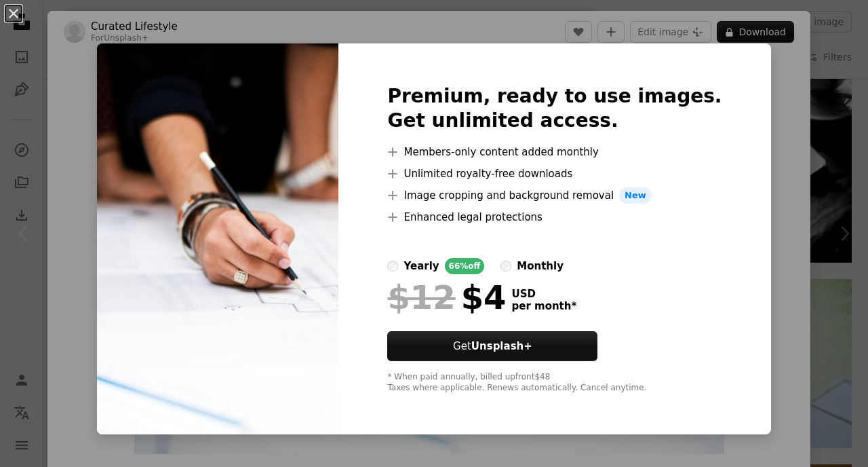  Describe the element at coordinates (502, 346) in the screenshot. I see `strong: Unsplash+` at that location.